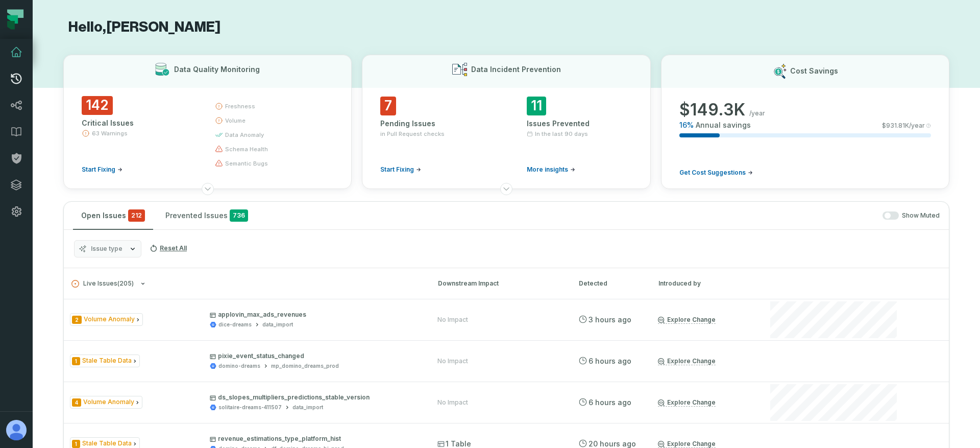 This screenshot has height=448, width=980. Describe the element at coordinates (903, 125) in the screenshot. I see `span: $ 931.81K /year` at that location.